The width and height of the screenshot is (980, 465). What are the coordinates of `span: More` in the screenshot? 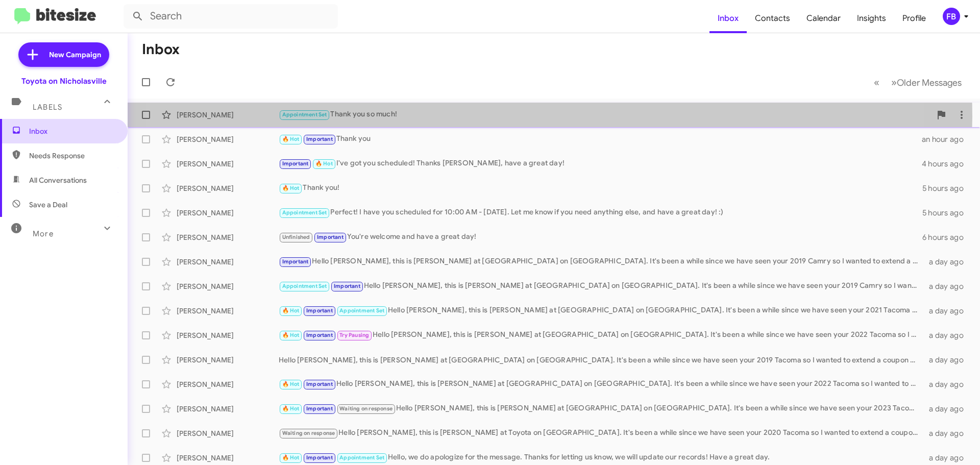 It's located at (43, 234).